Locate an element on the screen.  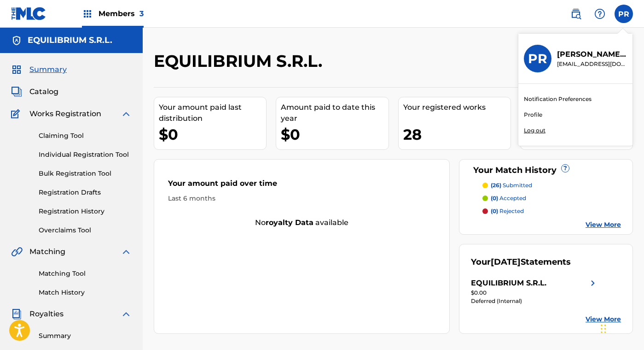
img: Royalties is located at coordinates (16, 314).